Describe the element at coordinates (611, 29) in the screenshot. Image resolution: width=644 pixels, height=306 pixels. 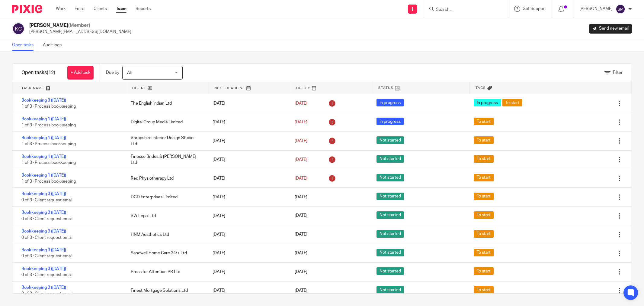
I see `a: Send new email` at that location.